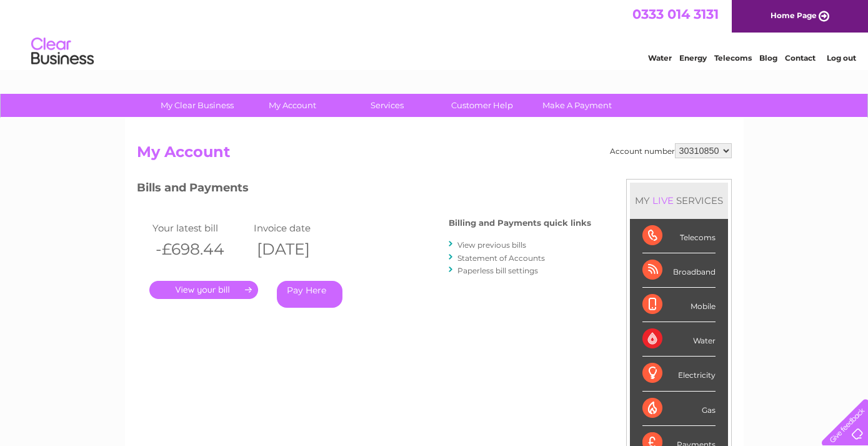  Describe the element at coordinates (675, 14) in the screenshot. I see `a: 0333 014 3131` at that location.